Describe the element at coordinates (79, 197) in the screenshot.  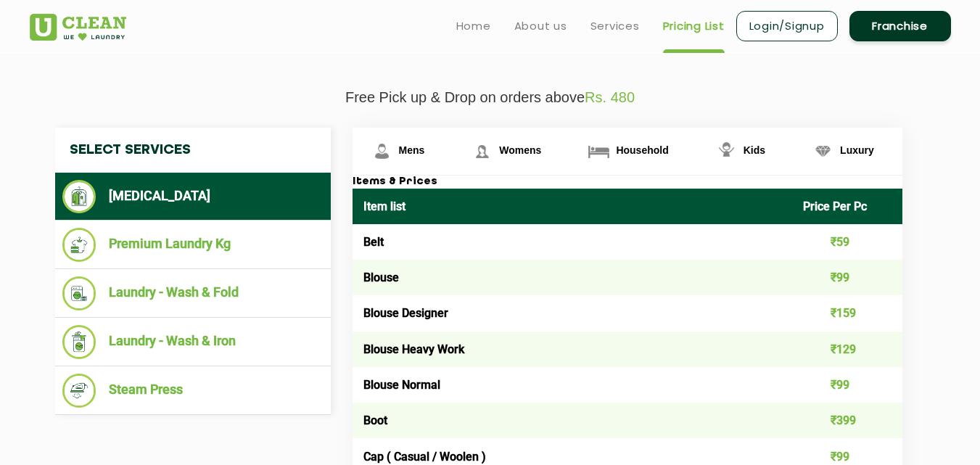
I see `img: Dry Cleaning` at that location.